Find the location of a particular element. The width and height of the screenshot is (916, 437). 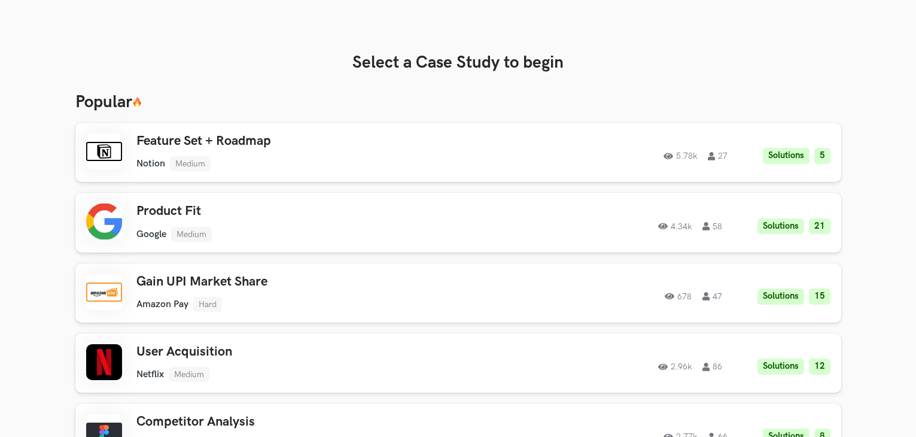

a: Product FitGoogleMedium4.34k58Solutions21 is located at coordinates (458, 222).